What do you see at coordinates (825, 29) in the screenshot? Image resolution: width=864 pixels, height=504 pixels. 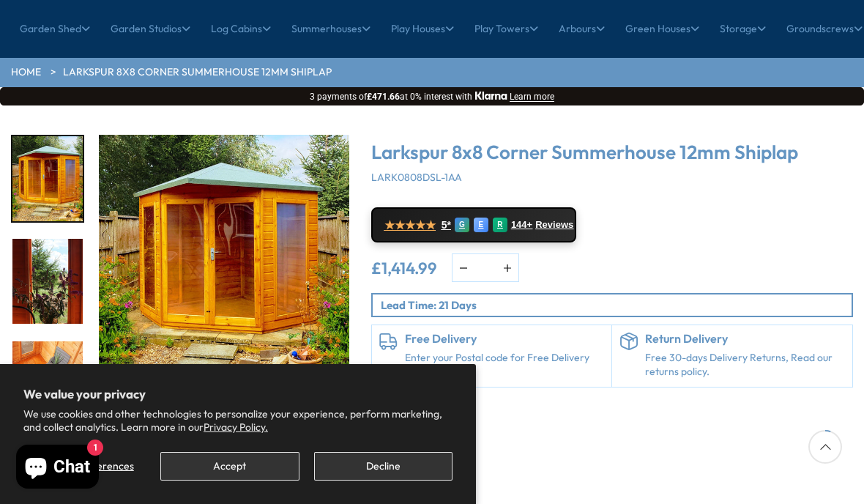 I see `a: Groundscrews` at bounding box center [825, 29].